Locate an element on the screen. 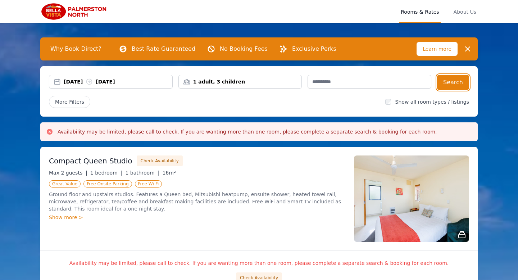 The width and height of the screenshot is (518, 280). p: Availability may be limited, please call to check. If you are wanting more than one room, please ... is located at coordinates (259, 263).